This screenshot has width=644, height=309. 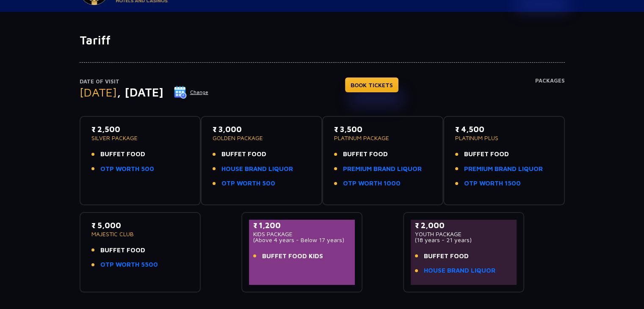 What do you see at coordinates (140, 225) in the screenshot?
I see `p: ₹ 5,000` at bounding box center [140, 225].